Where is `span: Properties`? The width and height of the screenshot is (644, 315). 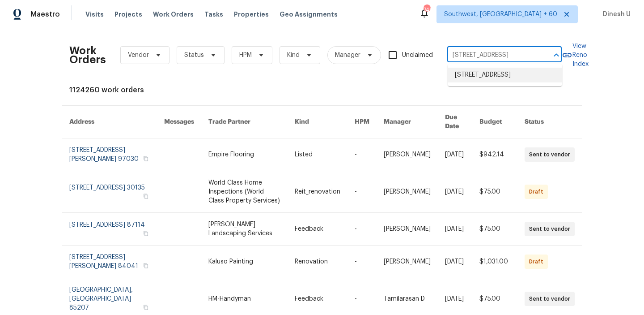 span: Properties is located at coordinates (251, 14).